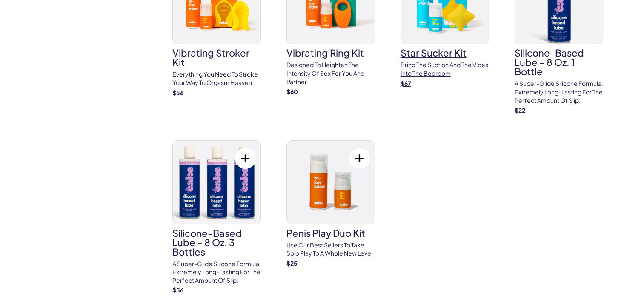  I want to click on p: Designed to heighten the intensity of sex for you and partner, so click(331, 73).